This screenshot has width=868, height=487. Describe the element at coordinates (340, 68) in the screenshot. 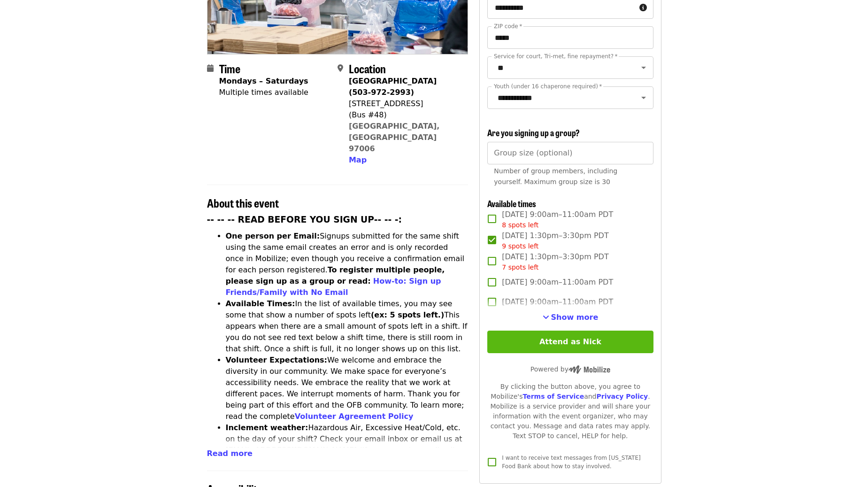

I see `i: map-marker-alt icon` at that location.